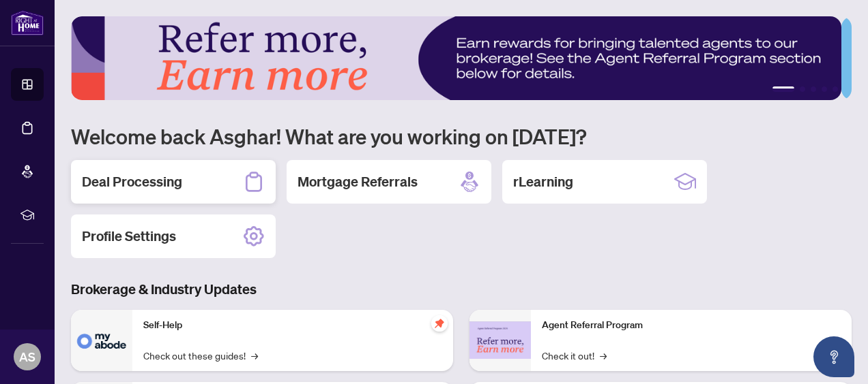 The width and height of the screenshot is (868, 384). Describe the element at coordinates (824, 90) in the screenshot. I see `button: 4` at that location.